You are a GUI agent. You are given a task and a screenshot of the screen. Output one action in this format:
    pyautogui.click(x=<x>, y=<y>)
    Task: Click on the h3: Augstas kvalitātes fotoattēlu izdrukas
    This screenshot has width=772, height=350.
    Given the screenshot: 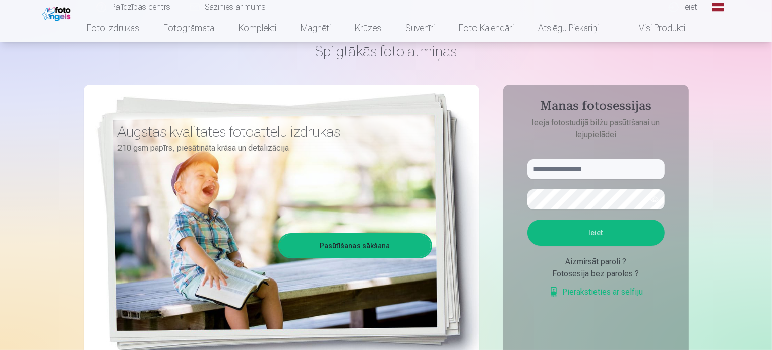 What is the action you would take?
    pyautogui.click(x=271, y=132)
    